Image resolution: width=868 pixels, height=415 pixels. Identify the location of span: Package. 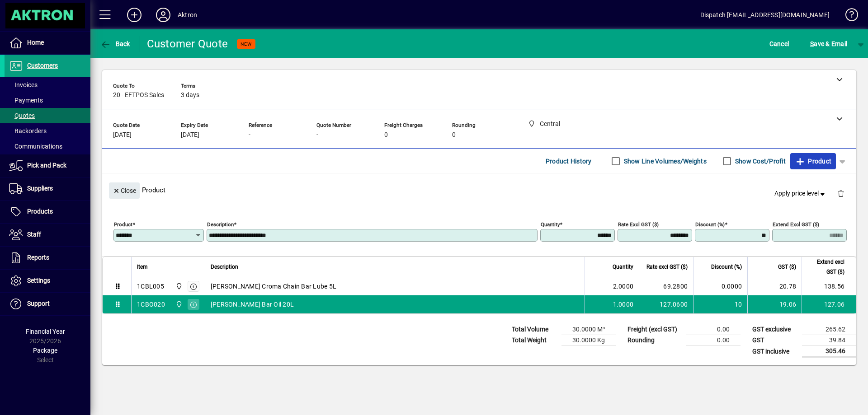
(45, 351).